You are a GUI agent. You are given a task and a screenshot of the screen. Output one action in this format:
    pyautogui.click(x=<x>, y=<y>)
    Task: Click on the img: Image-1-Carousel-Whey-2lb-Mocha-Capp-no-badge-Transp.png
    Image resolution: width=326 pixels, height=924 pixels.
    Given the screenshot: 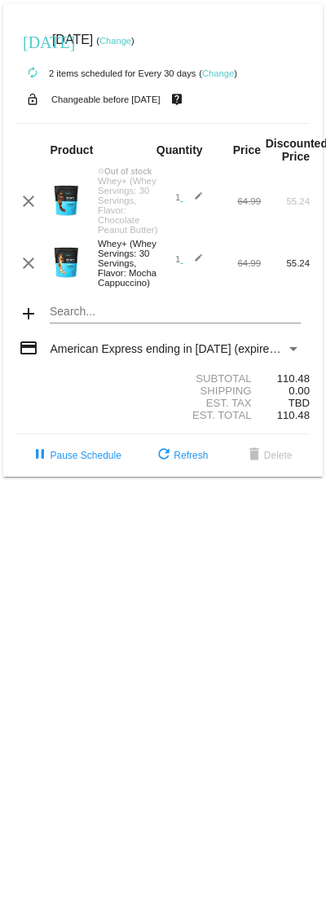 What is the action you would take?
    pyautogui.click(x=66, y=262)
    